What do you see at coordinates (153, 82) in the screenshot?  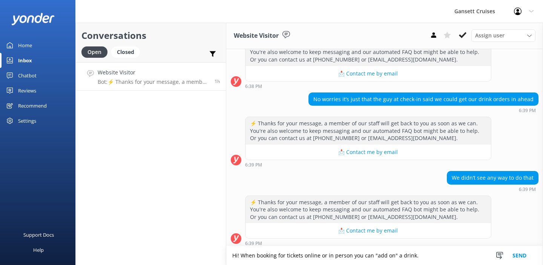 I see `p: Bot: ⚡ Thanks for your message, a member of our staff will get back to you as soon as we can. You...` at bounding box center [153, 82].